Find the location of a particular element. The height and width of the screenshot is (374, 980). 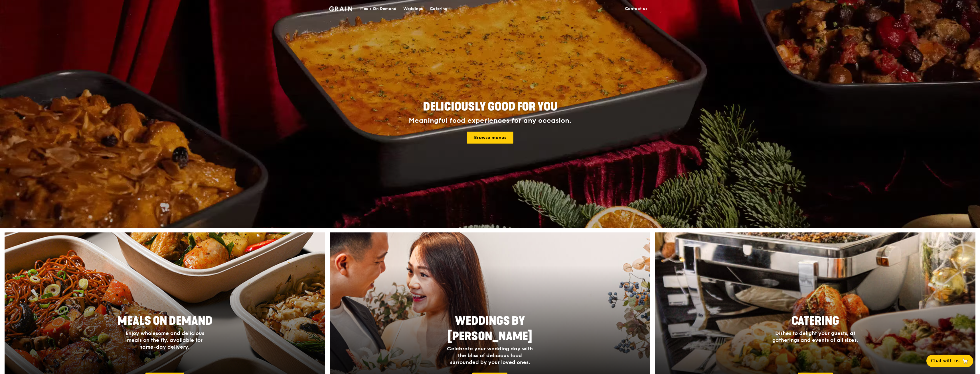

span: Chat with us is located at coordinates (946, 361).